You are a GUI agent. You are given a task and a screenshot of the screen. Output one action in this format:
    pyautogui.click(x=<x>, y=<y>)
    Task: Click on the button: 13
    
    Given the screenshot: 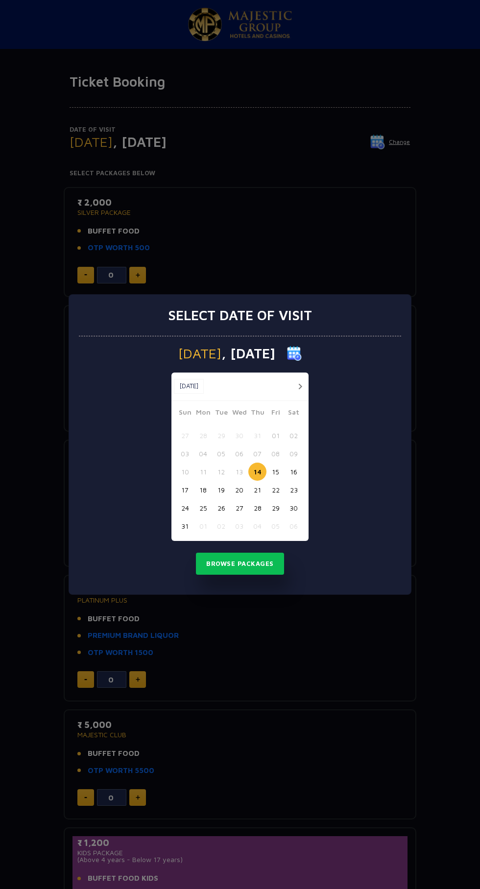 What is the action you would take?
    pyautogui.click(x=239, y=472)
    